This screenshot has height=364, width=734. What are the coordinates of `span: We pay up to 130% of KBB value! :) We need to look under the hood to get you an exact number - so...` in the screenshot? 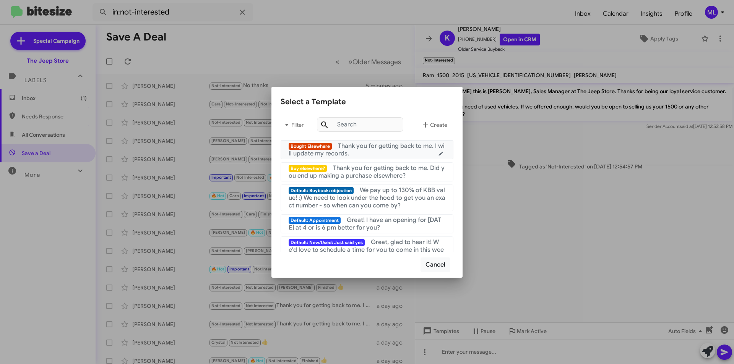 It's located at (367, 198).